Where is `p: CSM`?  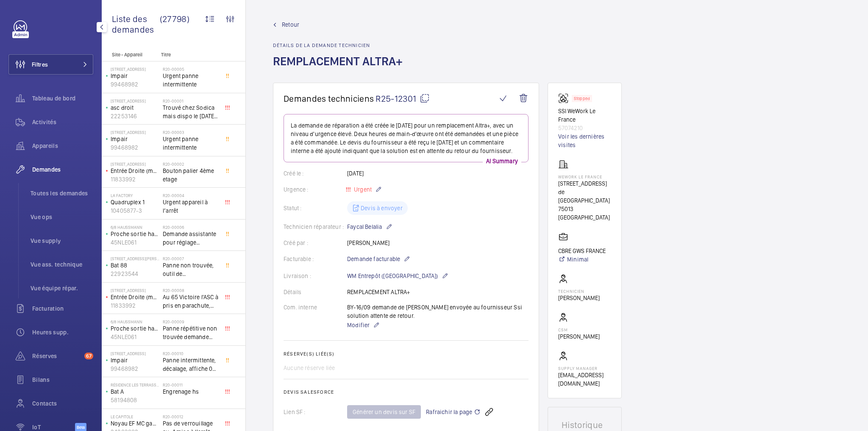 p: CSM is located at coordinates (579, 329).